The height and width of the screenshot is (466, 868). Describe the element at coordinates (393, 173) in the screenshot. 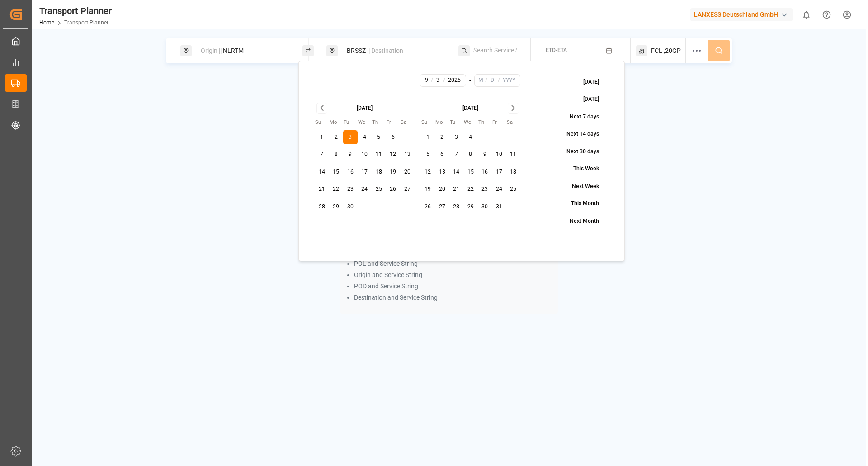

I see `button: 19` at that location.